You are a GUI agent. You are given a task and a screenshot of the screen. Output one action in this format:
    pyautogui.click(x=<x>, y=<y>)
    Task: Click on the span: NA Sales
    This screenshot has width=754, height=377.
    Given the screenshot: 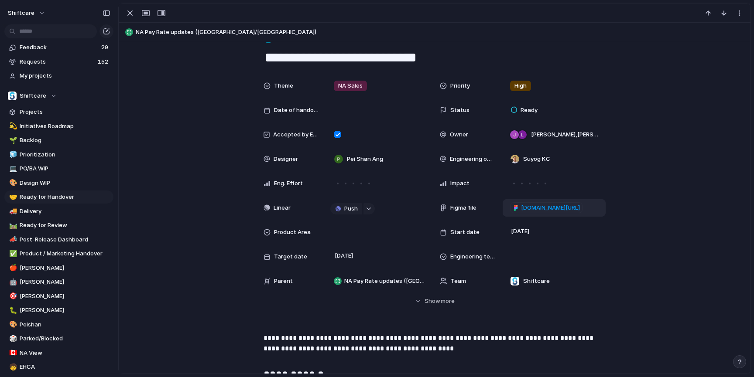 What is the action you would take?
    pyautogui.click(x=350, y=86)
    